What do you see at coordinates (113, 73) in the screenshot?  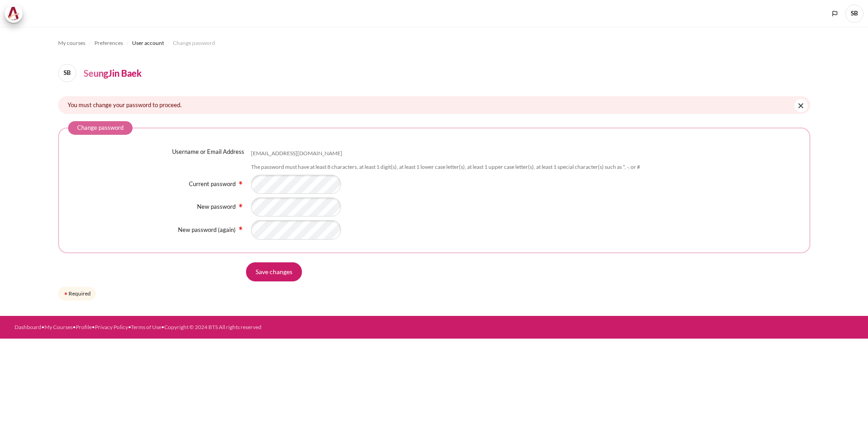 I see `h4: SeungJin Baek` at bounding box center [113, 73].